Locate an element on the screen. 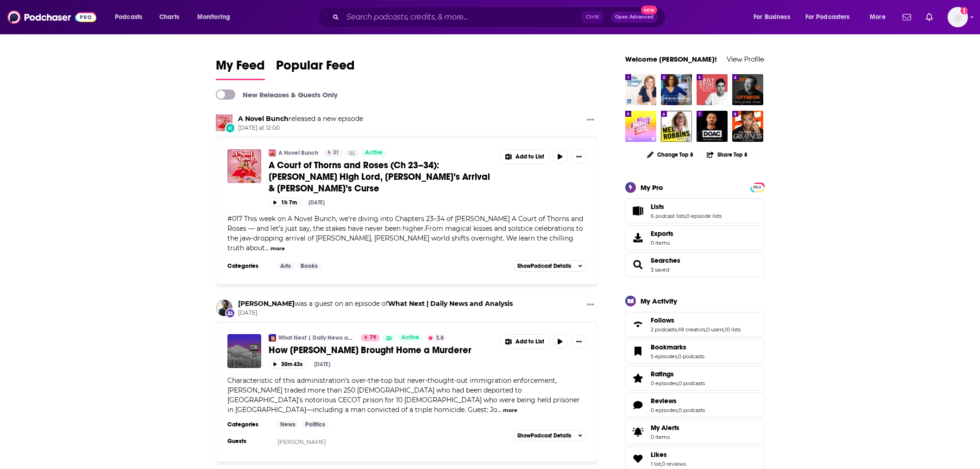  img: The Gutbliss Podcast is located at coordinates (676, 89).